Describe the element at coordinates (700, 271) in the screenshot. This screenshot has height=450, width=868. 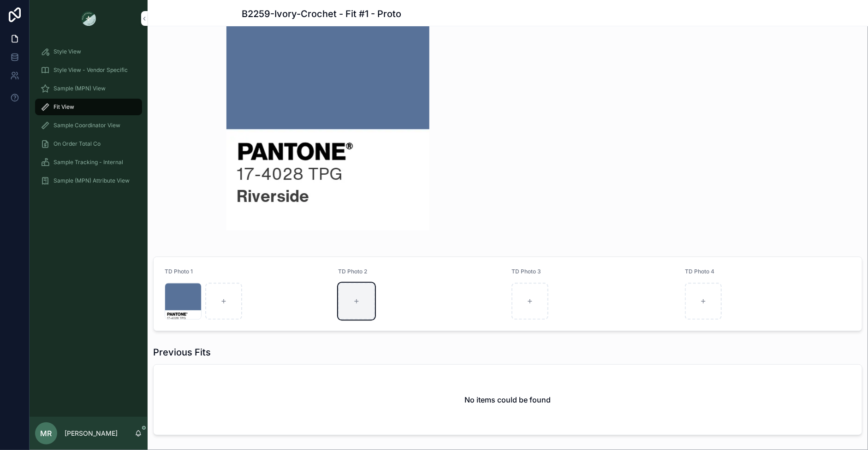
I see `span: TD Photo 4` at that location.